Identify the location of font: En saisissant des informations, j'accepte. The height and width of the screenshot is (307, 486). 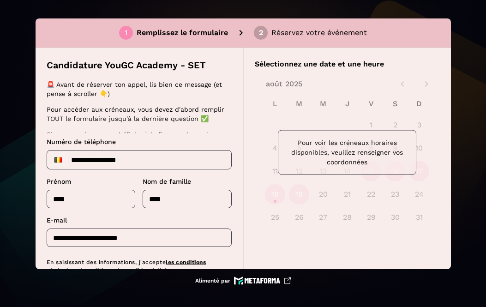
(106, 262).